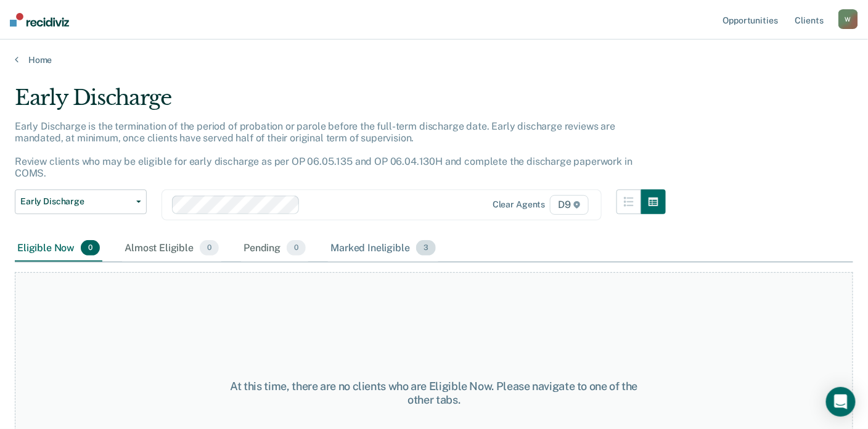  Describe the element at coordinates (569, 204) in the screenshot. I see `span: D9` at that location.